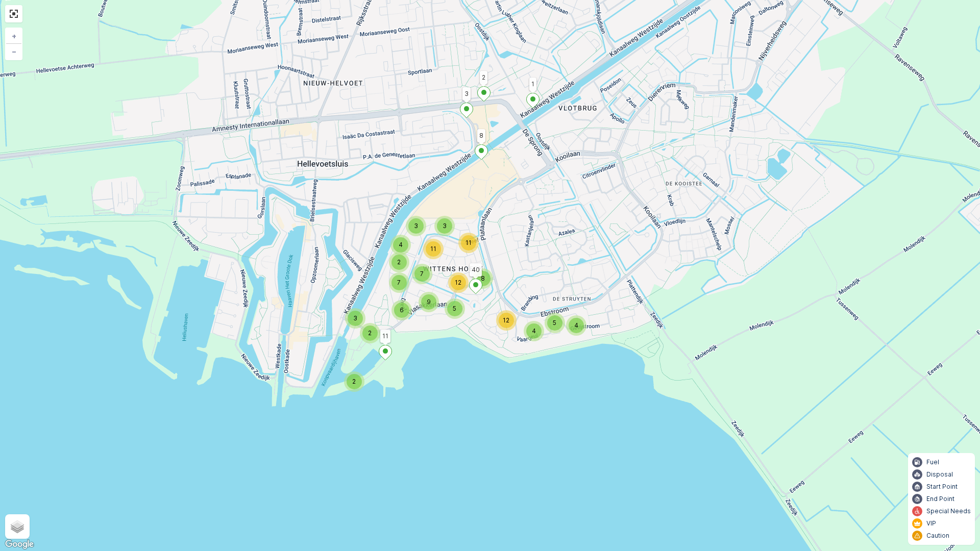 The image size is (980, 551). I want to click on div: 3, so click(444, 226).